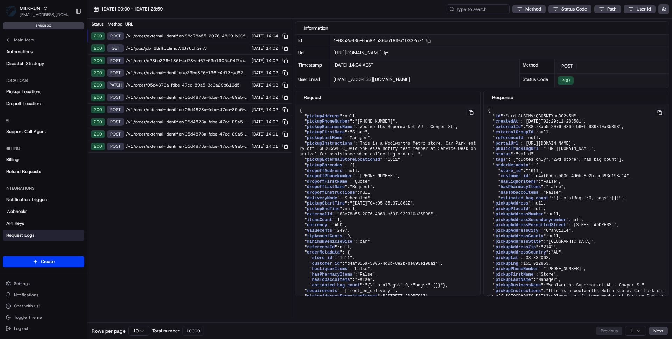  Describe the element at coordinates (115, 24) in the screenshot. I see `div: Method` at that location.